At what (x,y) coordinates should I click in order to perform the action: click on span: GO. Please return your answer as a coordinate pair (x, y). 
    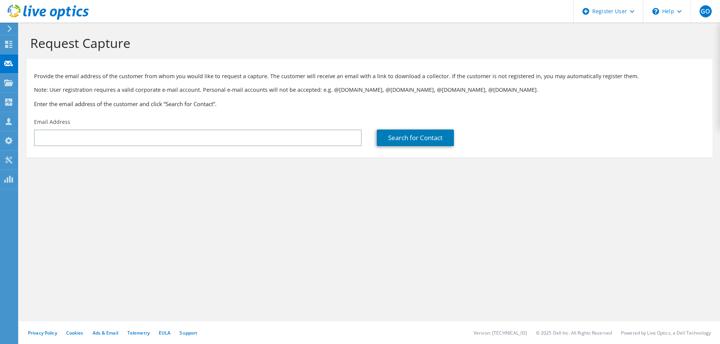
    Looking at the image, I should click on (705, 11).